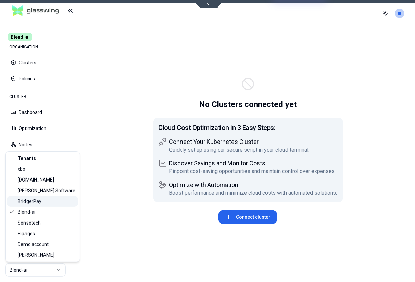  I want to click on span: xbo, so click(21, 169).